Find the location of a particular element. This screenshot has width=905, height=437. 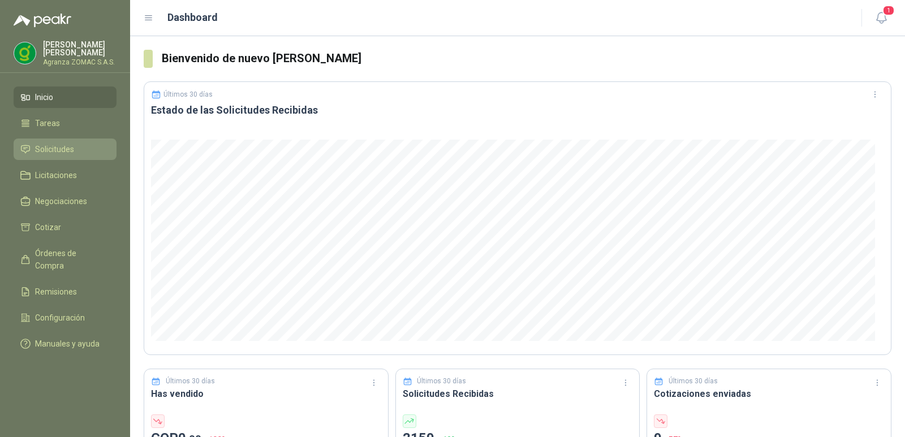

span: Solicitudes is located at coordinates (54, 149).